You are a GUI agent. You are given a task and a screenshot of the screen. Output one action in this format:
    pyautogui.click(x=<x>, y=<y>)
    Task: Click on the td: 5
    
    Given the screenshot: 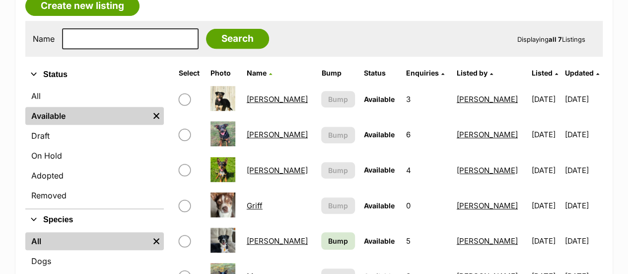 What is the action you would take?
    pyautogui.click(x=427, y=240)
    